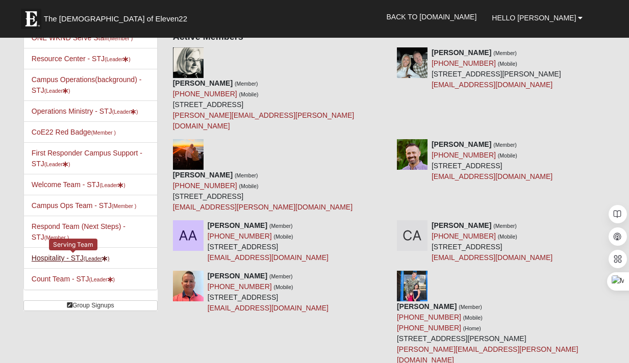 This screenshot has height=363, width=629. I want to click on small: (Home), so click(472, 328).